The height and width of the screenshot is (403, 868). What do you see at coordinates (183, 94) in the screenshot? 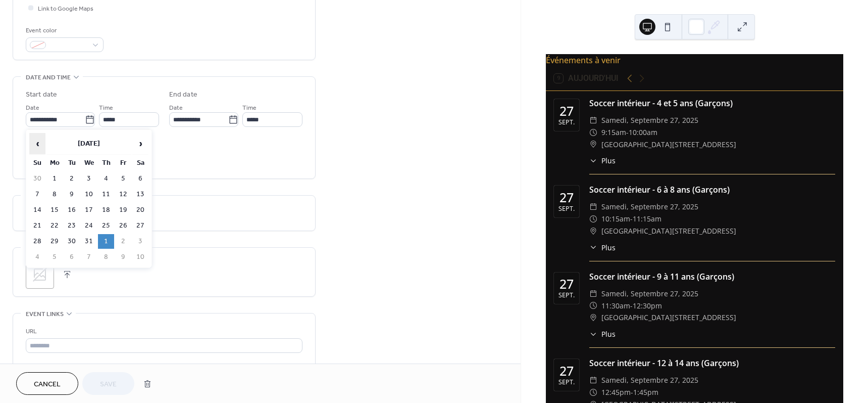
I see `div: End date` at bounding box center [183, 94].